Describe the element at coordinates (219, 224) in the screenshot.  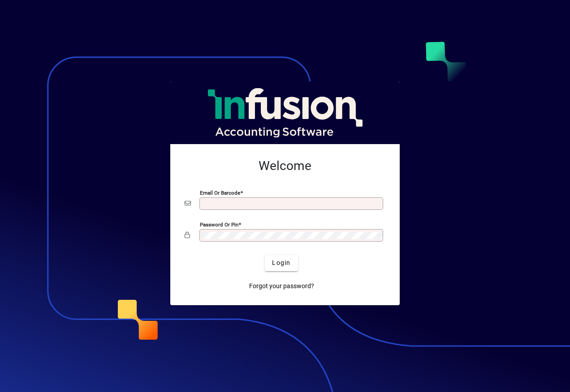
I see `mat-label: Password or Pin` at that location.